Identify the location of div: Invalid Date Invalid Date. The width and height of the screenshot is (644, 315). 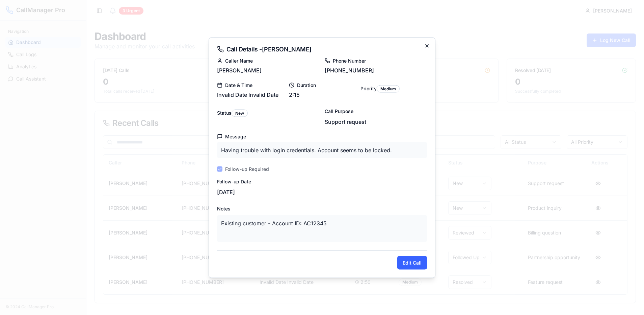
(250, 94).